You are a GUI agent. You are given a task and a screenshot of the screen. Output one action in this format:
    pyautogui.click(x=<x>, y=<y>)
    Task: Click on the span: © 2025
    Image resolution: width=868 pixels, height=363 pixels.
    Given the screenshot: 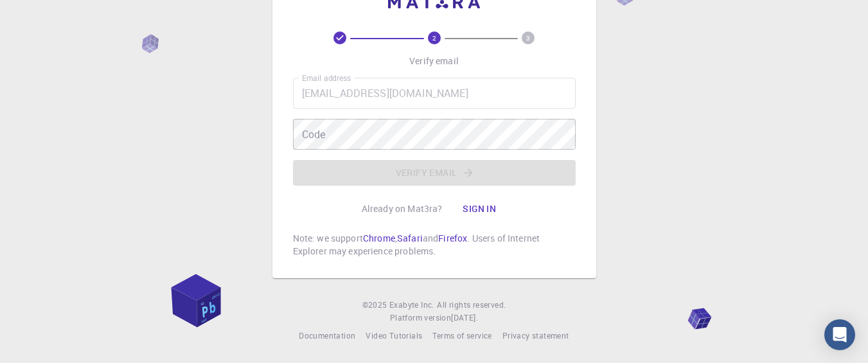 What is the action you would take?
    pyautogui.click(x=376, y=305)
    